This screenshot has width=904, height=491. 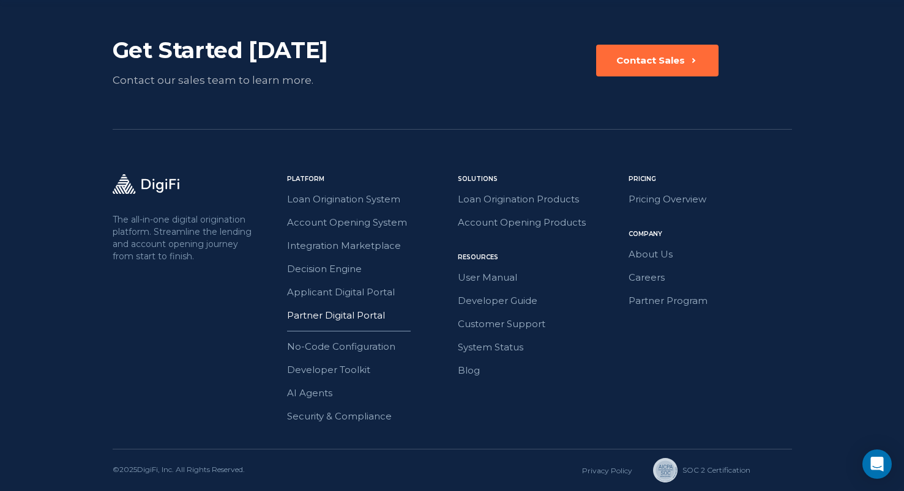 I want to click on a: AI Agents, so click(x=368, y=393).